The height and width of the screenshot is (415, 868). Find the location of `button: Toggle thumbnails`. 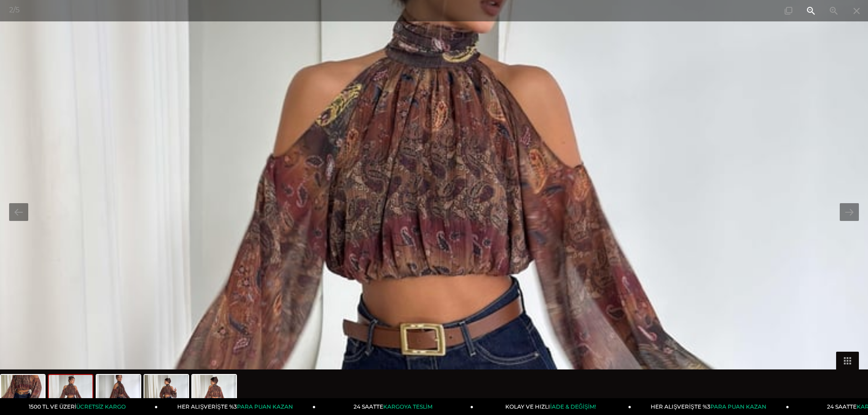

button: Toggle thumbnails is located at coordinates (847, 360).